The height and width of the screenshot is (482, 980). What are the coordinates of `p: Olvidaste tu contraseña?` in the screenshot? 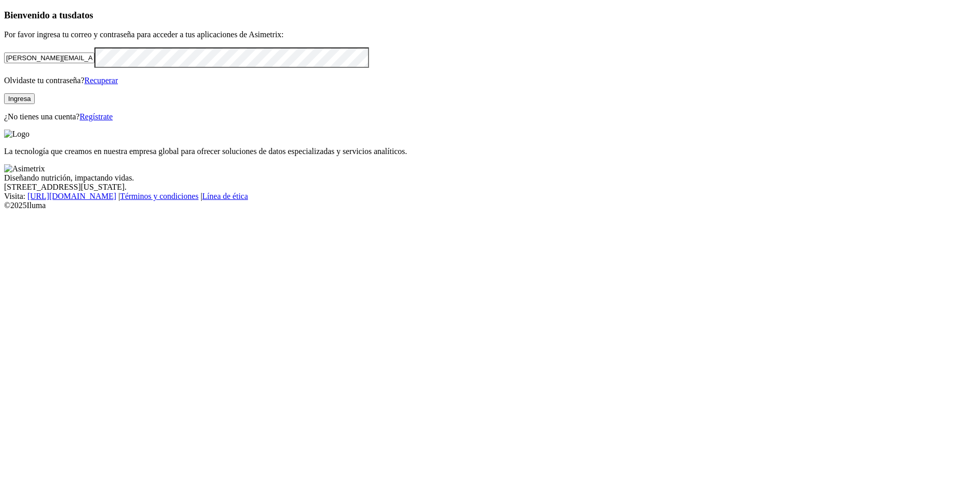 It's located at (490, 80).